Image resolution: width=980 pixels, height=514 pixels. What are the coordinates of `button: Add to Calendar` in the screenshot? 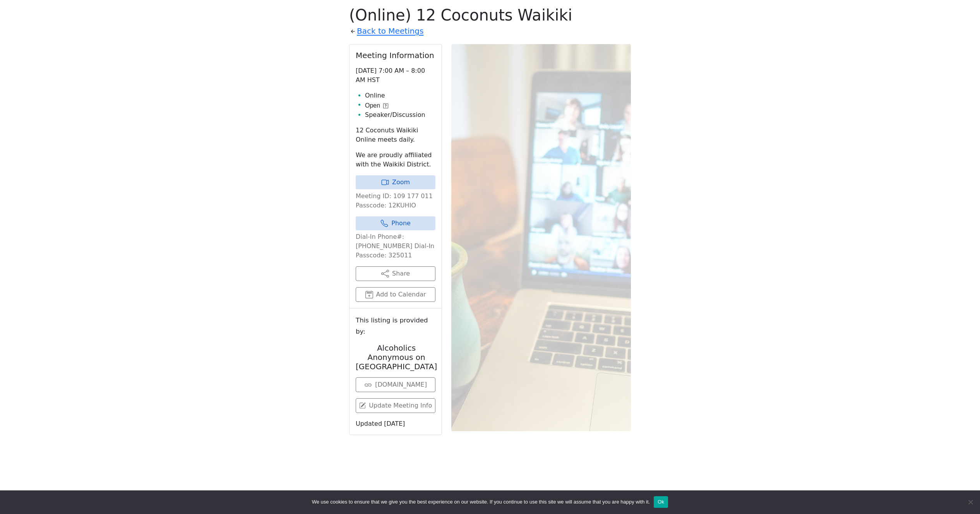 It's located at (396, 294).